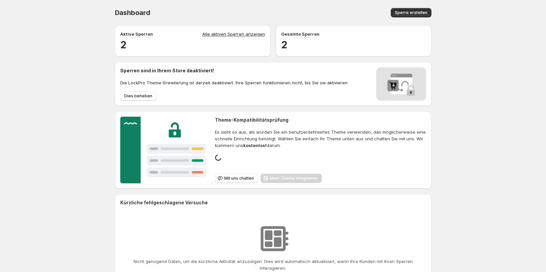  Describe the element at coordinates (255, 145) in the screenshot. I see `strong: kostenlos!` at that location.